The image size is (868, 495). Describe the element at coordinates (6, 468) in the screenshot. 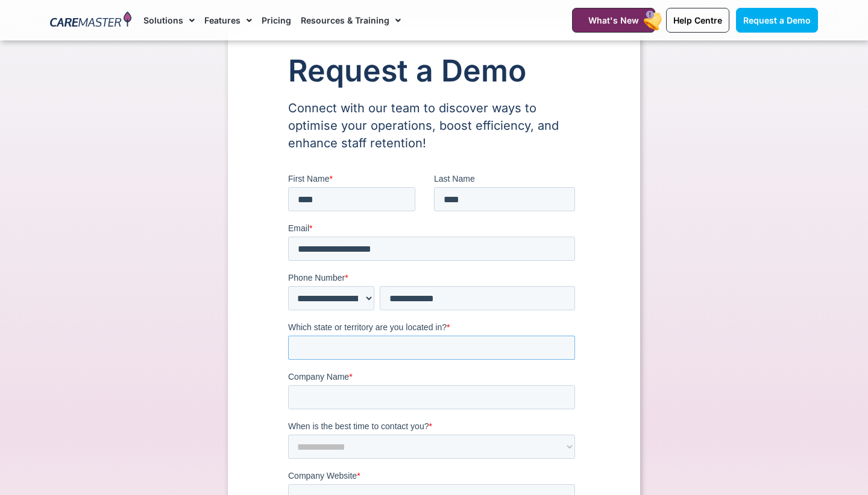

I see `input: I’m a new NDIS provider or I’m about to set up my NDIS business` at that location.